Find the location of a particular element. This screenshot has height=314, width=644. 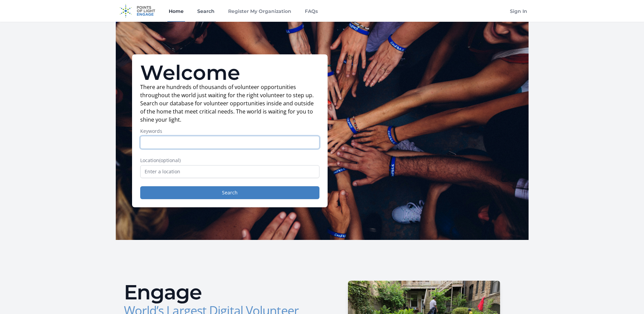

h1: Welcome is located at coordinates (230, 73).